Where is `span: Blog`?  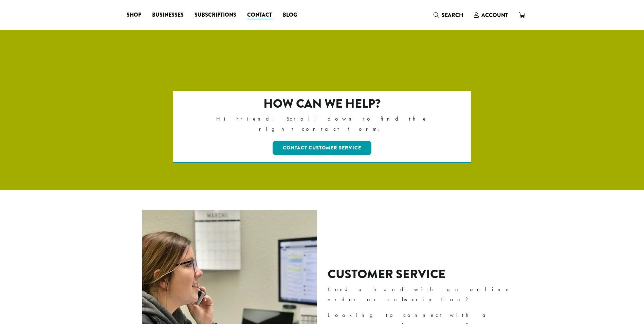
span: Blog is located at coordinates (290, 15).